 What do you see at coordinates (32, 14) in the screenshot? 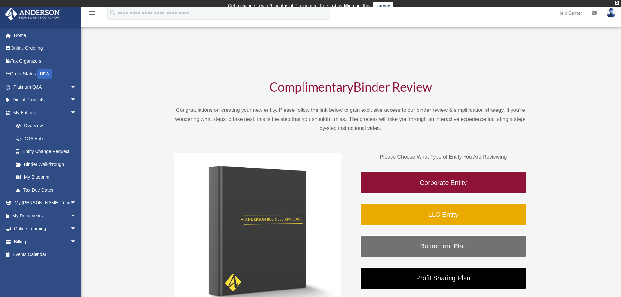
I see `img: Anderson Advisors Platinum Portal` at bounding box center [32, 14].